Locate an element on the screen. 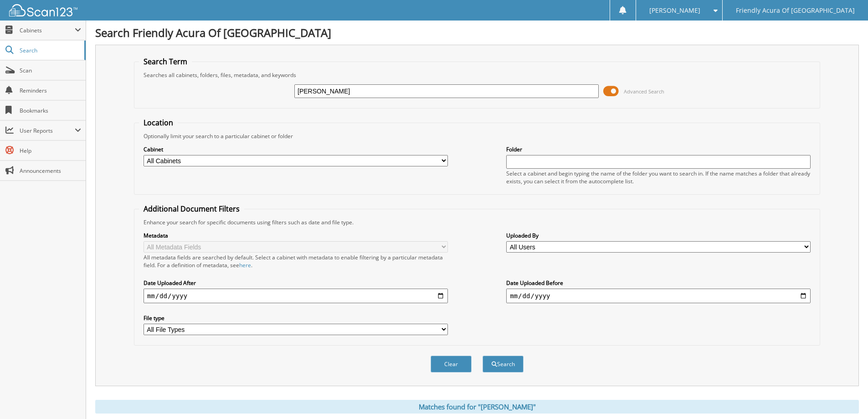  div: Optionally limit your search to a particular cabinet or folder is located at coordinates (477, 136).